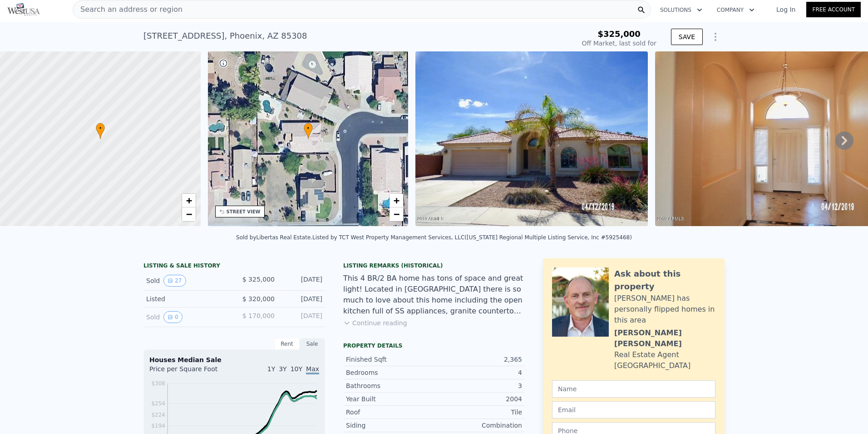  I want to click on span: 1Y, so click(271, 368).